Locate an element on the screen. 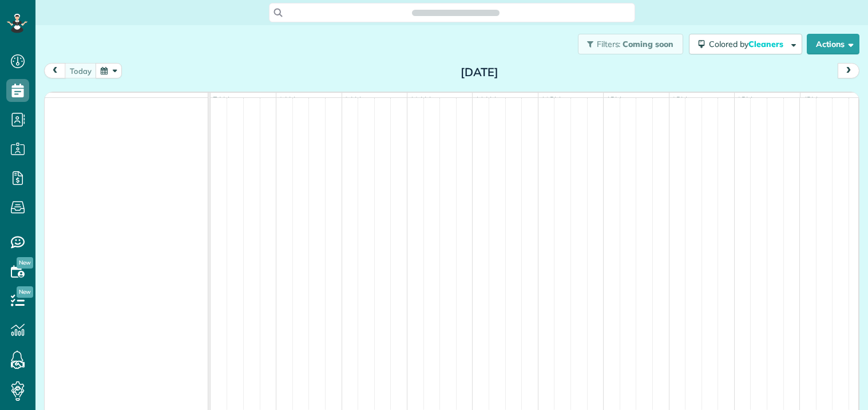  span: 10am is located at coordinates (420, 100).